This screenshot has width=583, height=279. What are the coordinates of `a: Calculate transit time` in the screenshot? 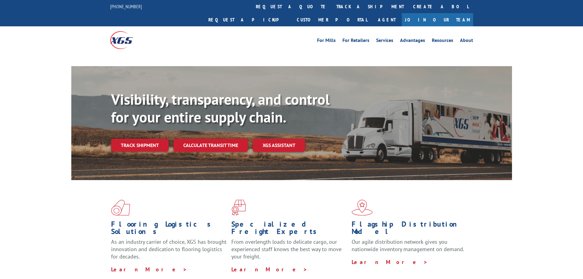 It's located at (211, 145).